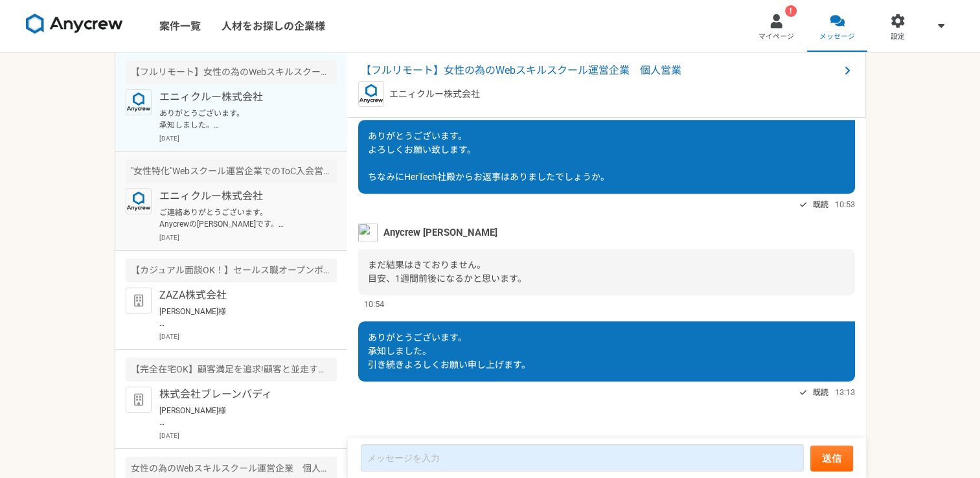 This screenshot has width=980, height=478. What do you see at coordinates (239, 295) in the screenshot?
I see `p: ZAZA株式会社` at bounding box center [239, 295].